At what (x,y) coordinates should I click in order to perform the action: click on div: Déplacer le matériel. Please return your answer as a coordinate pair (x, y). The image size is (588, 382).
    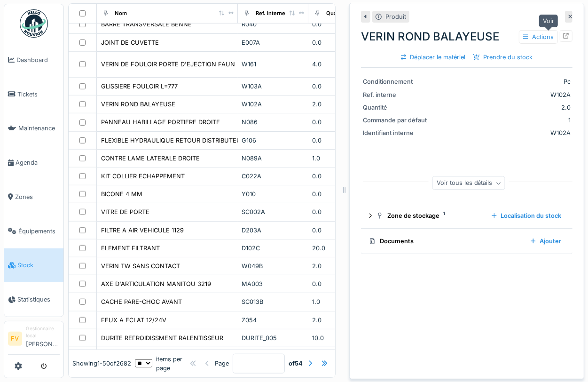
    Looking at the image, I should click on (433, 57).